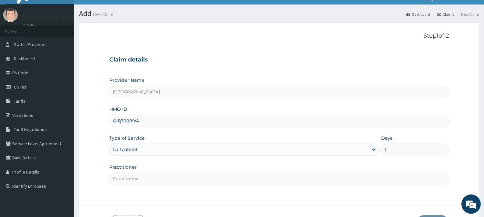 The width and height of the screenshot is (484, 217). What do you see at coordinates (418, 14) in the screenshot?
I see `a: Dashboard` at bounding box center [418, 14].